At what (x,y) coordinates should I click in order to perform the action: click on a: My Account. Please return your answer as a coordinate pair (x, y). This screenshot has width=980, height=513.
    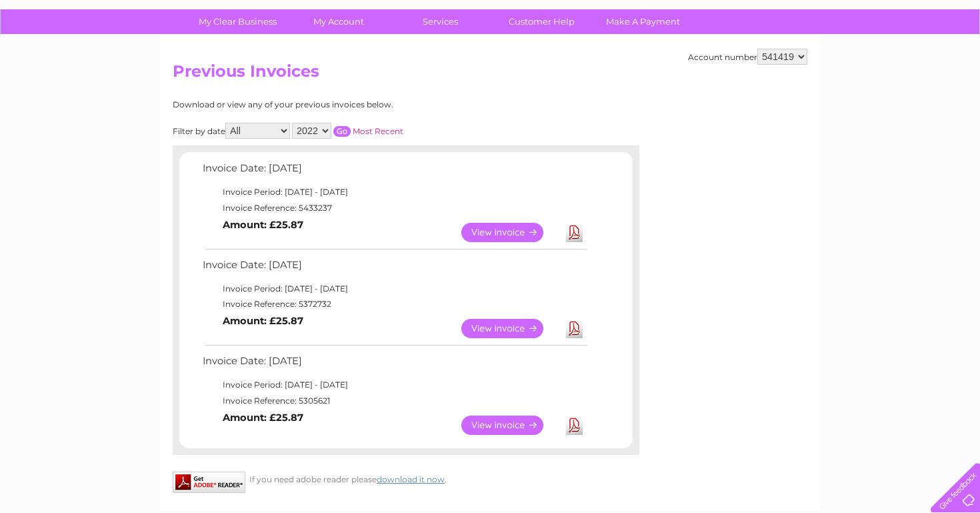
    Looking at the image, I should click on (339, 22).